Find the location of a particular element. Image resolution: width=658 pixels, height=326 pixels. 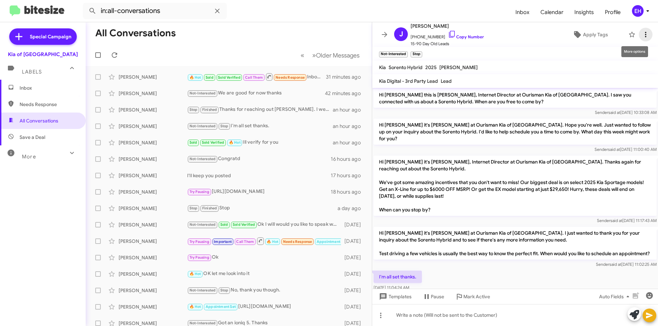

div: Ill verify for you is located at coordinates (260, 143).